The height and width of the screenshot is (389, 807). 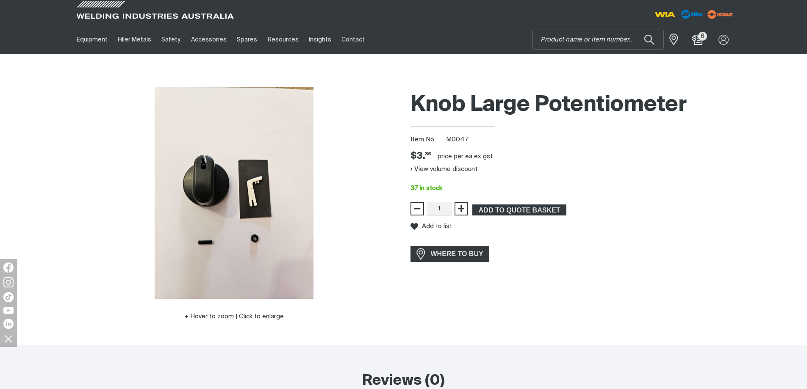 What do you see at coordinates (209, 39) in the screenshot?
I see `a: Accessories` at bounding box center [209, 39].